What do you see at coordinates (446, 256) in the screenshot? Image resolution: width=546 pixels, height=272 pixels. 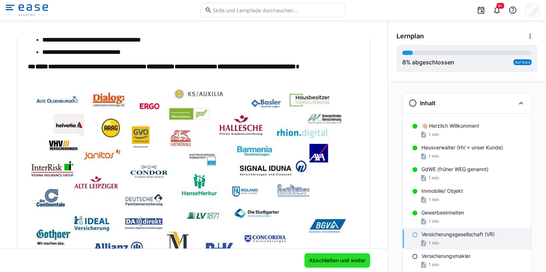 I see `p: Versicherungsmakler` at bounding box center [446, 256].